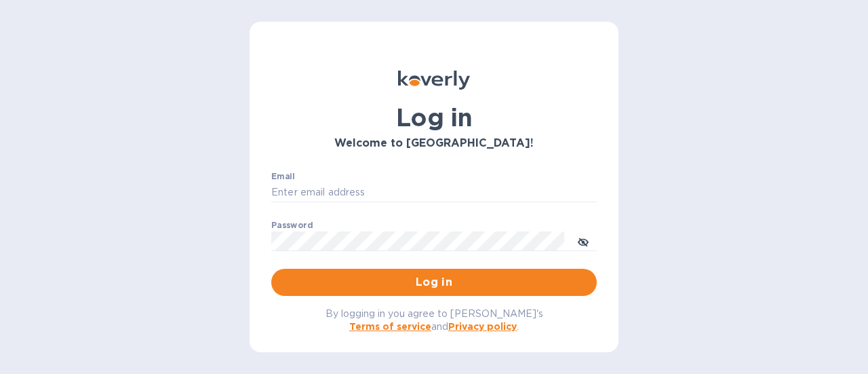 This screenshot has width=868, height=374. Describe the element at coordinates (434, 282) in the screenshot. I see `button: Log in` at that location.